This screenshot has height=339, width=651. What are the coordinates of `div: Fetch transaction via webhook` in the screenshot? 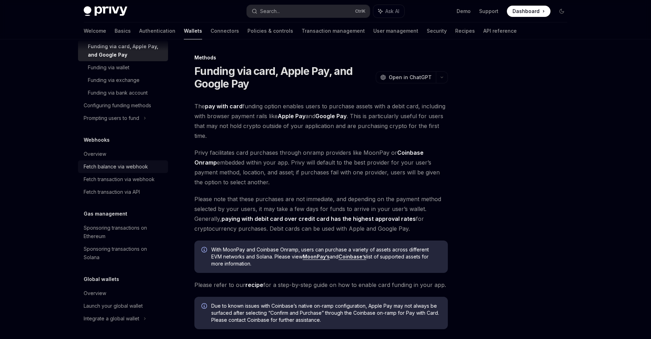 It's located at (119, 179).